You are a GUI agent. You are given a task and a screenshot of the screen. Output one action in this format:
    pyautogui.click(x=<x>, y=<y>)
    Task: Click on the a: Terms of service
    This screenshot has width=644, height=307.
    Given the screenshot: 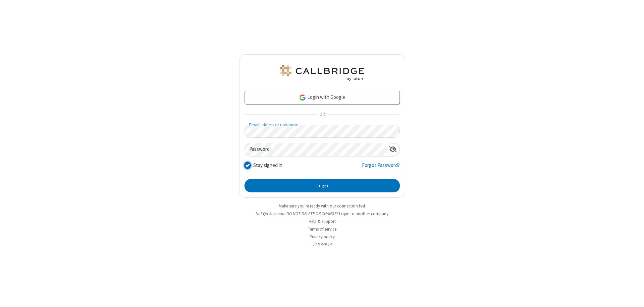 What is the action you would take?
    pyautogui.click(x=322, y=229)
    